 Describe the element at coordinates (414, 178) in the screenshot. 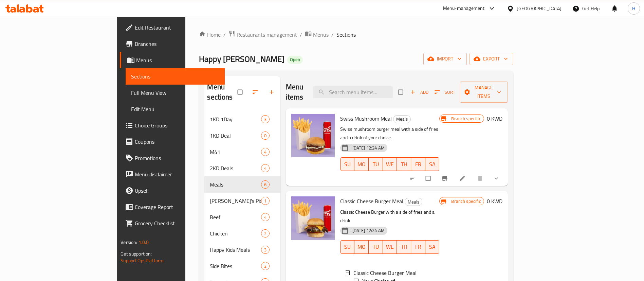

I see `button: sort-choices` at that location.